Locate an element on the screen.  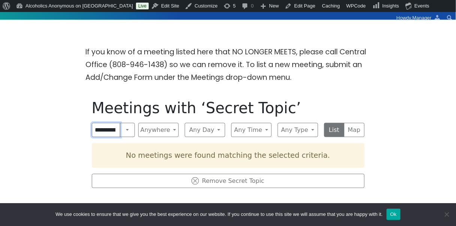
button: Any Type is located at coordinates (298, 130).